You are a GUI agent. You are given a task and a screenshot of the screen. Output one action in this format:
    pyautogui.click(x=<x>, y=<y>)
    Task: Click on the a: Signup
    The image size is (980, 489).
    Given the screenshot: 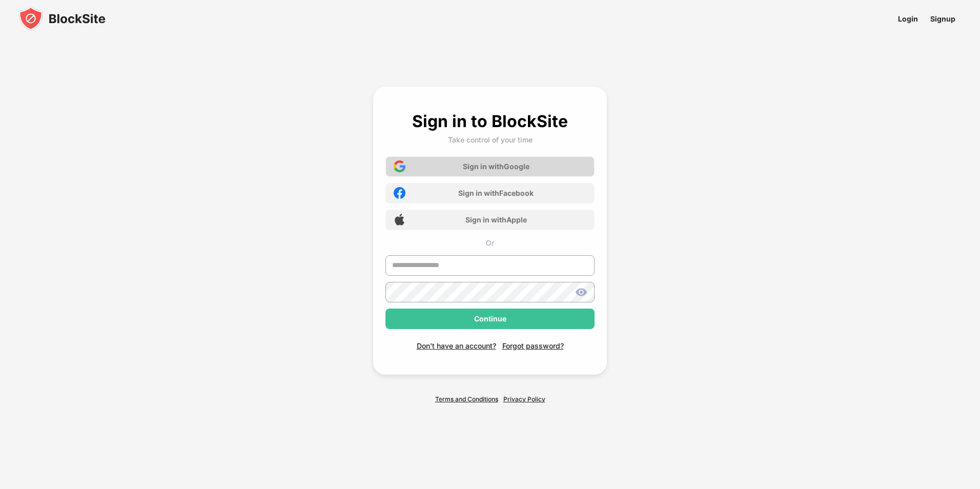 What is the action you would take?
    pyautogui.click(x=942, y=18)
    